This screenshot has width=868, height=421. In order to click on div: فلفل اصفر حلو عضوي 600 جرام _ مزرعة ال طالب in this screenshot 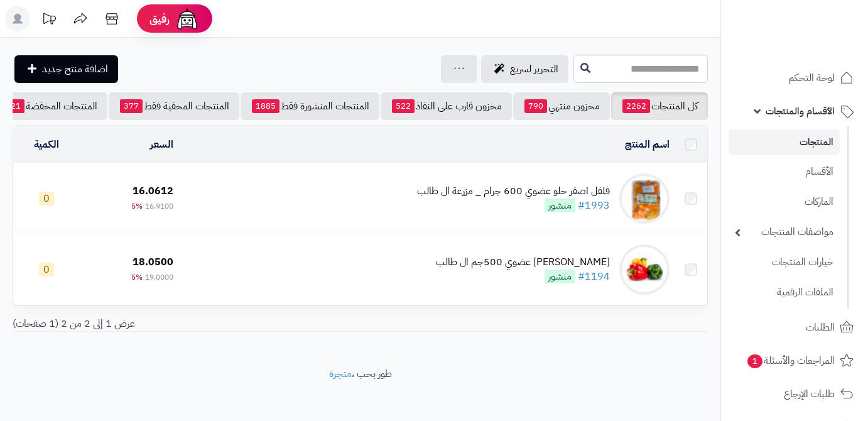, I will do `click(513, 191)`.